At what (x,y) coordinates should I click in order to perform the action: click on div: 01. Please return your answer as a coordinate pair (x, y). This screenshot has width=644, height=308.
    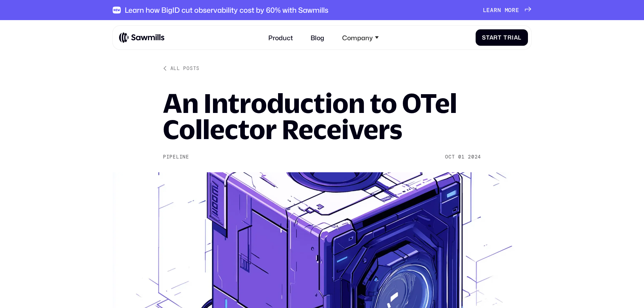
    Looking at the image, I should click on (461, 157).